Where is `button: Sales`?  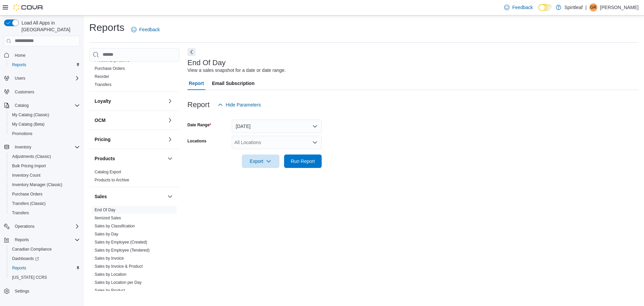 button: Sales is located at coordinates (170, 197).